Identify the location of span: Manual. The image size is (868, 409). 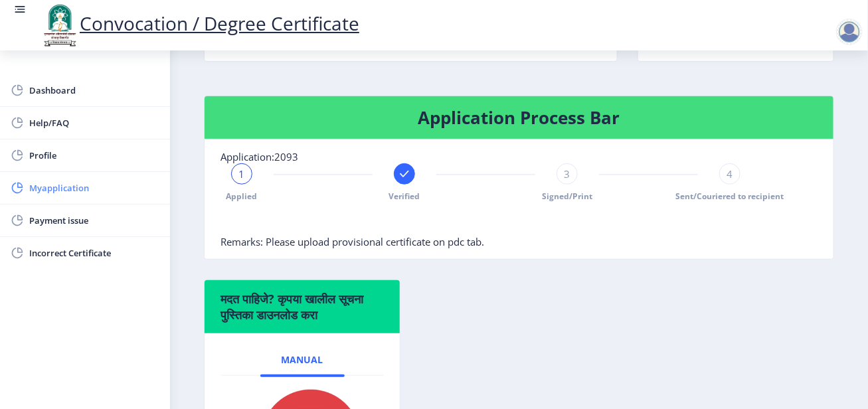
(303, 360).